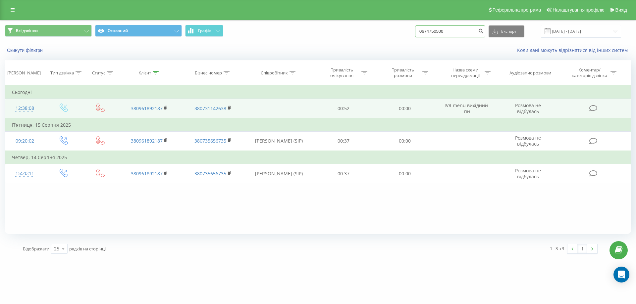 The height and width of the screenshot is (304, 636). What do you see at coordinates (530, 73) in the screenshot?
I see `div: Аудіозапис розмови` at bounding box center [530, 73].